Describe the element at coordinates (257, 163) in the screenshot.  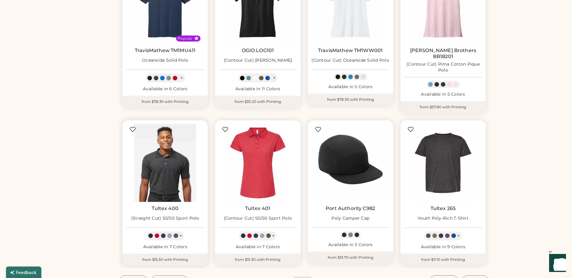
I see `img: Tultex 401 (Contour Cut) 50/50 Sport Polo` at that location.